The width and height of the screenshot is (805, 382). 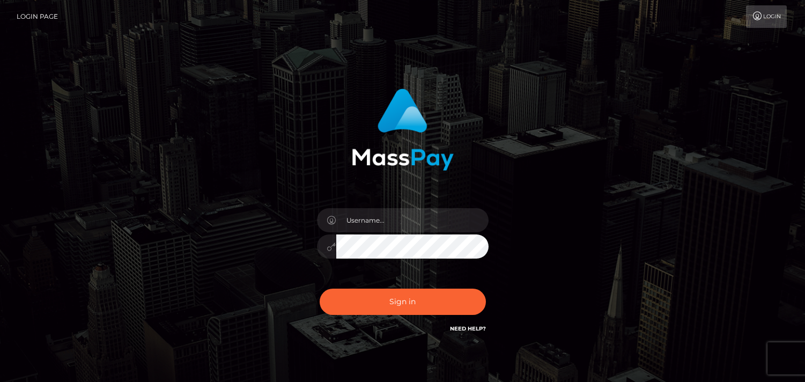 What do you see at coordinates (403, 301) in the screenshot?
I see `button: Sign in` at bounding box center [403, 301].